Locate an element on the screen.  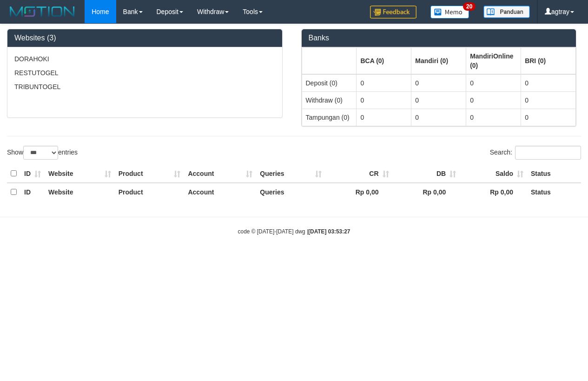
th: CR is located at coordinates (359, 174).